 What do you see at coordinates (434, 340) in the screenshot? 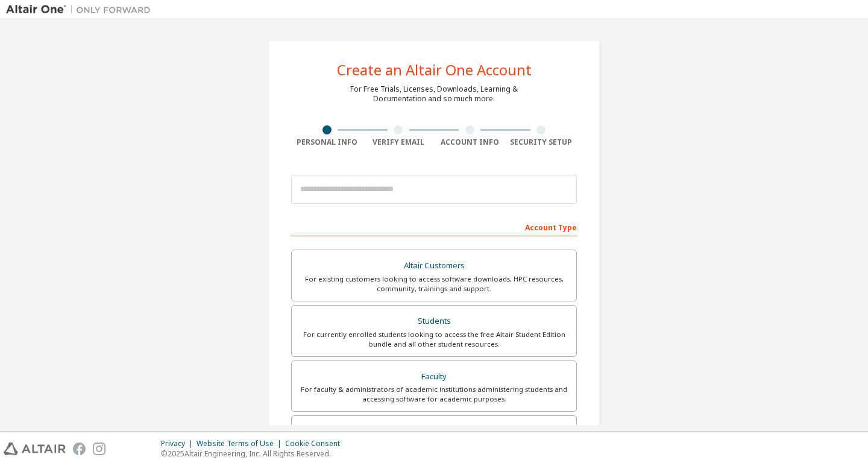
I see `div: For currently enrolled students looking to access the free Altair Student Edition bundle and all ...` at bounding box center [434, 340].